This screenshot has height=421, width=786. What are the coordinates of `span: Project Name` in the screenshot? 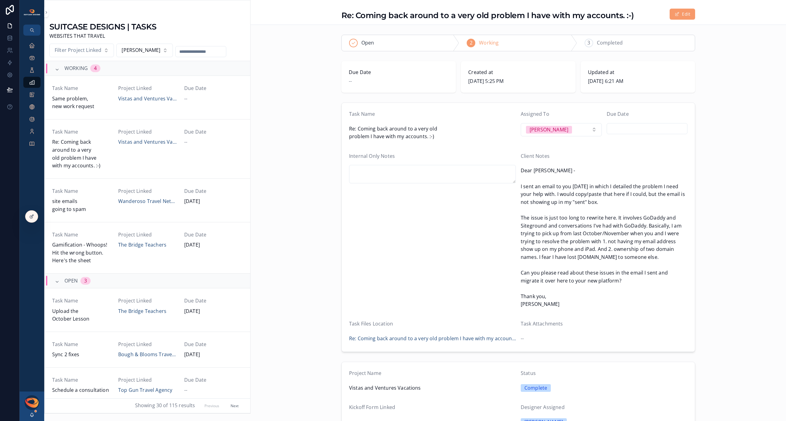 It's located at (365, 373).